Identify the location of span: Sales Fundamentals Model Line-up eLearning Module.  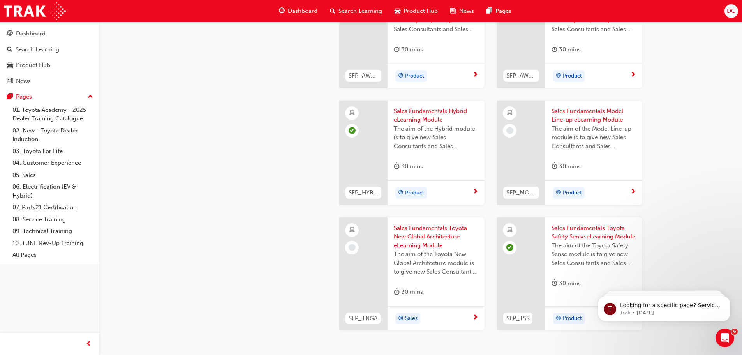
(594, 115).